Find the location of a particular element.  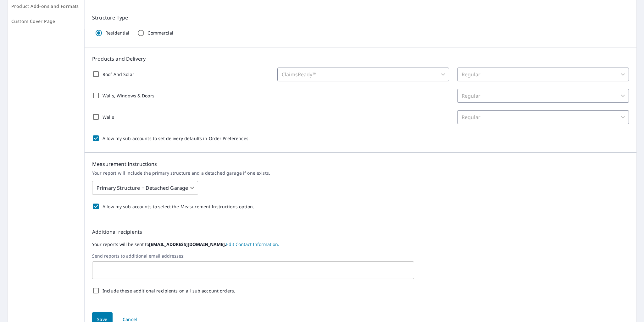

p: Your report will include the primary structure and a detached garage if one exists. is located at coordinates (361, 173).